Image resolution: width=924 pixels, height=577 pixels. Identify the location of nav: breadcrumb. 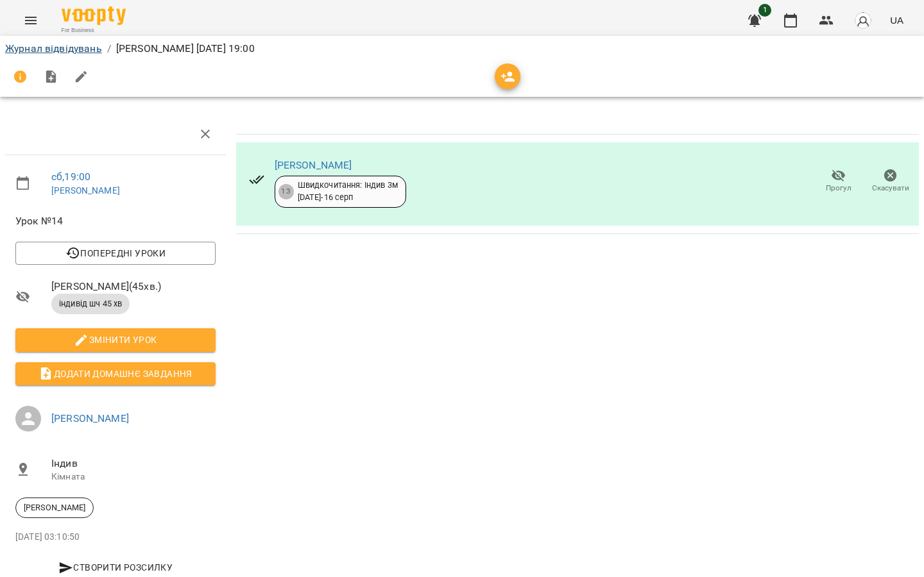
(462, 48).